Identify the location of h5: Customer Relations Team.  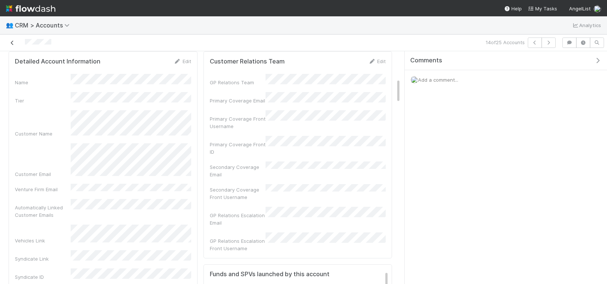
(247, 62).